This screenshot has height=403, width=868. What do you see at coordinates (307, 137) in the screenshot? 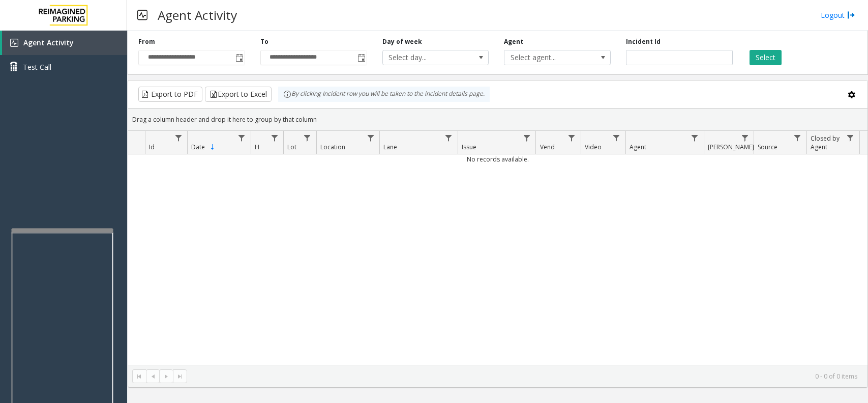
I see `a: Lot Filter Menu` at bounding box center [307, 137].